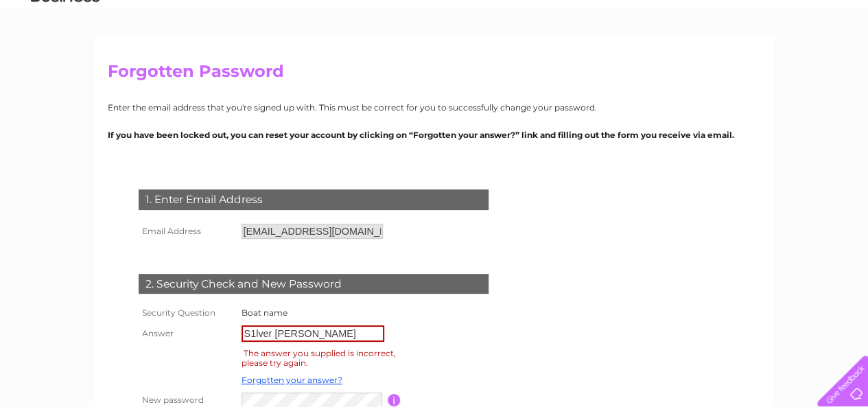 Image resolution: width=868 pixels, height=407 pixels. What do you see at coordinates (187, 231) in the screenshot?
I see `th: Email Address` at bounding box center [187, 231].